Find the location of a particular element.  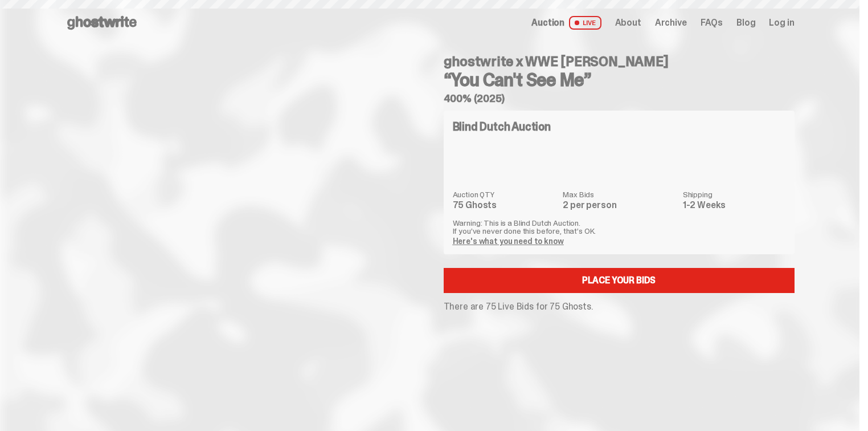

p: Warning: This is a Blind Dutch Auction. If you’ve never done this before, that’s OK. is located at coordinates (620, 226).